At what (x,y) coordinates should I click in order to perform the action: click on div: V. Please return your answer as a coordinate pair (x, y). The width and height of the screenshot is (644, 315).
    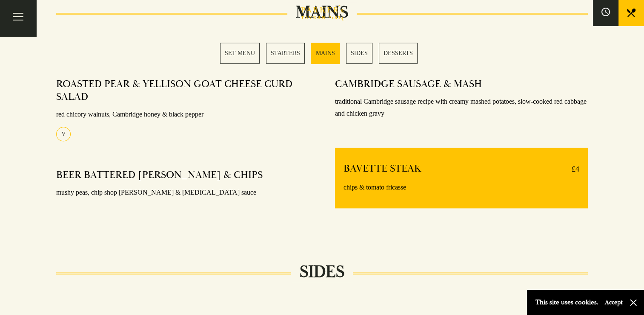
    Looking at the image, I should click on (64, 134).